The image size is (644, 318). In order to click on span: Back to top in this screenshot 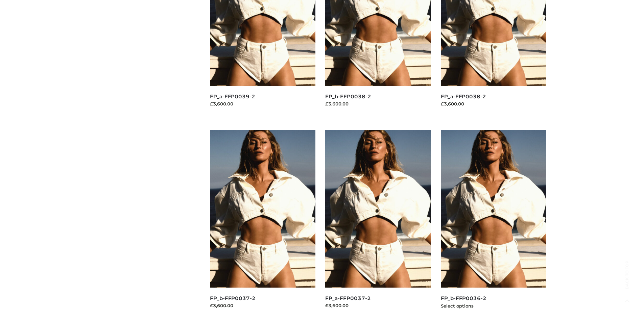, I will do `click(627, 281)`.